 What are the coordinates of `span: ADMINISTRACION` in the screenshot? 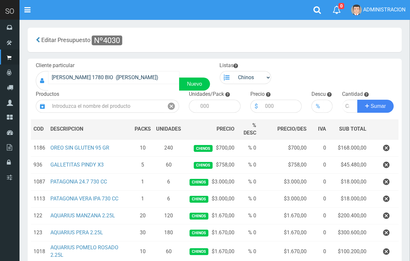 It's located at (385, 9).